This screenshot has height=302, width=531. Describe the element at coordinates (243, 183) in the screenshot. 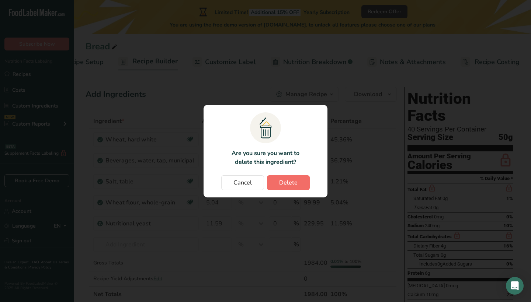

I see `button: Cancel` at that location.